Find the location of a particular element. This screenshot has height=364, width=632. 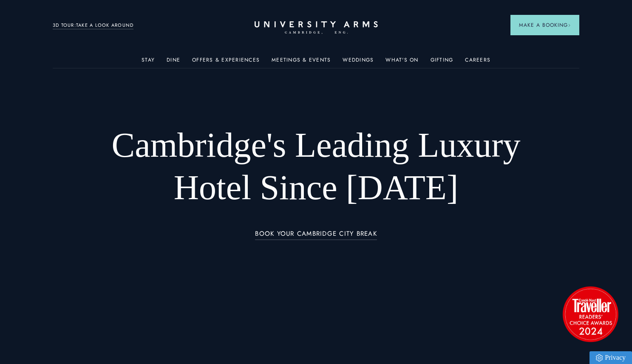

a: Offers & Experiences is located at coordinates (226, 63).